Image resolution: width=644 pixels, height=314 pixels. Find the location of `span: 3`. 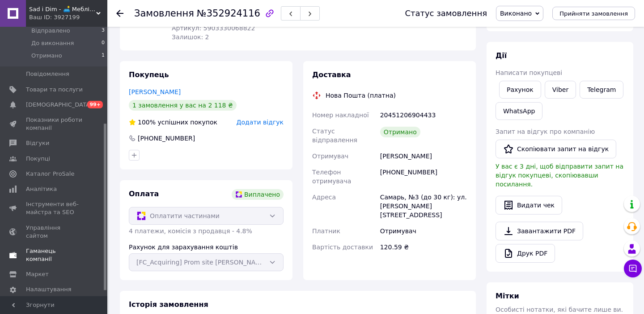

span: 3 is located at coordinates (102, 31).